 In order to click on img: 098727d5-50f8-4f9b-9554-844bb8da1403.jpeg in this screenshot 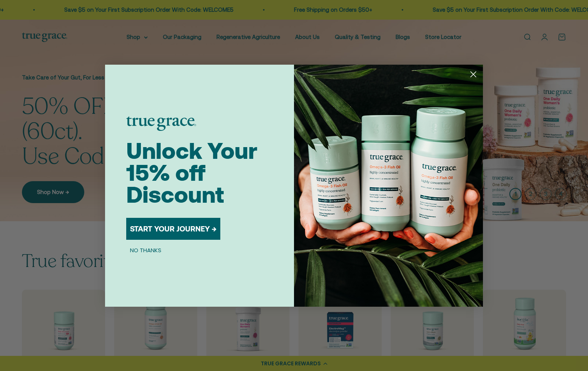, I will do `click(389, 186)`.